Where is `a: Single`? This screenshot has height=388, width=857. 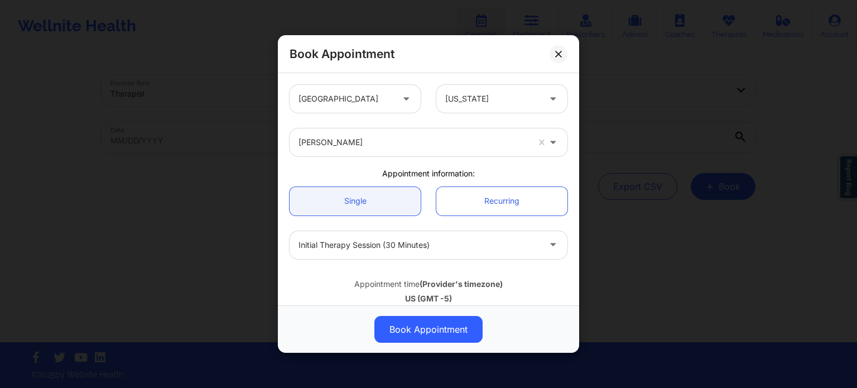
a: Single is located at coordinates (355, 201).